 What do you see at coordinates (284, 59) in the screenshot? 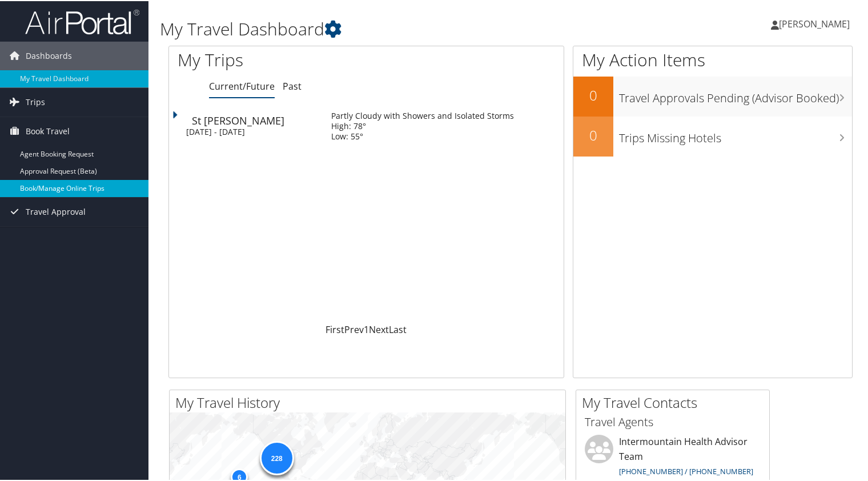
I see `h1: My Trips` at bounding box center [284, 59].